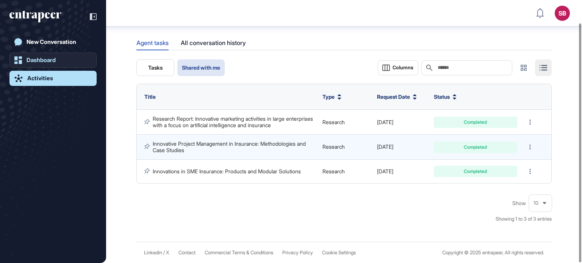 The image size is (582, 263). I want to click on a: Innovations in SME Insurance: Products and Modular Solutions, so click(227, 171).